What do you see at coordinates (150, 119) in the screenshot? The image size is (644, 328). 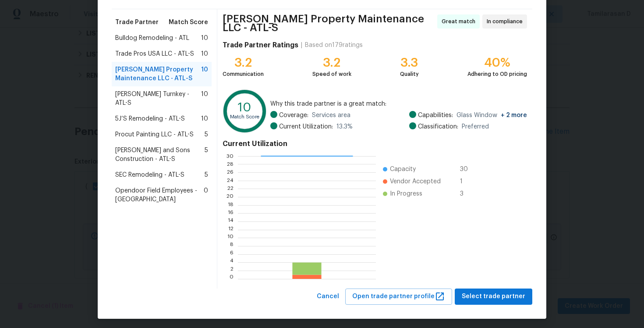 I see `span: 5J’S Remodeling - ATL-S` at bounding box center [150, 119].